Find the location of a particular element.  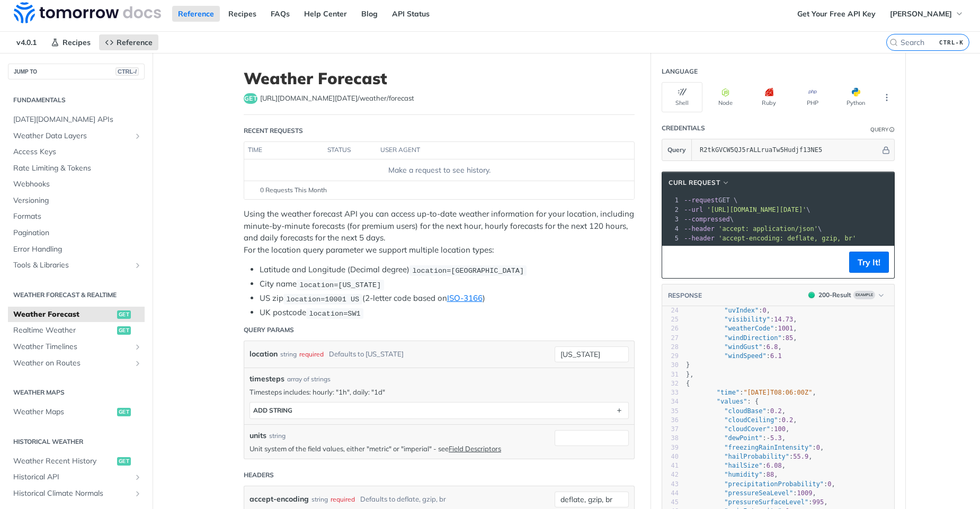

div: array of strings is located at coordinates (309, 379).